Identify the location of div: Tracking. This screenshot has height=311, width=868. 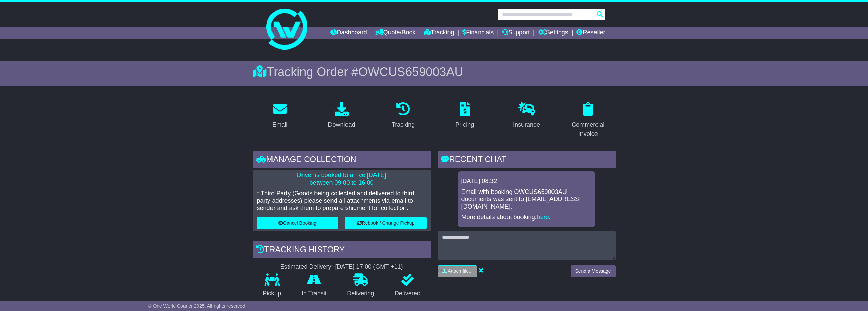
(403, 124).